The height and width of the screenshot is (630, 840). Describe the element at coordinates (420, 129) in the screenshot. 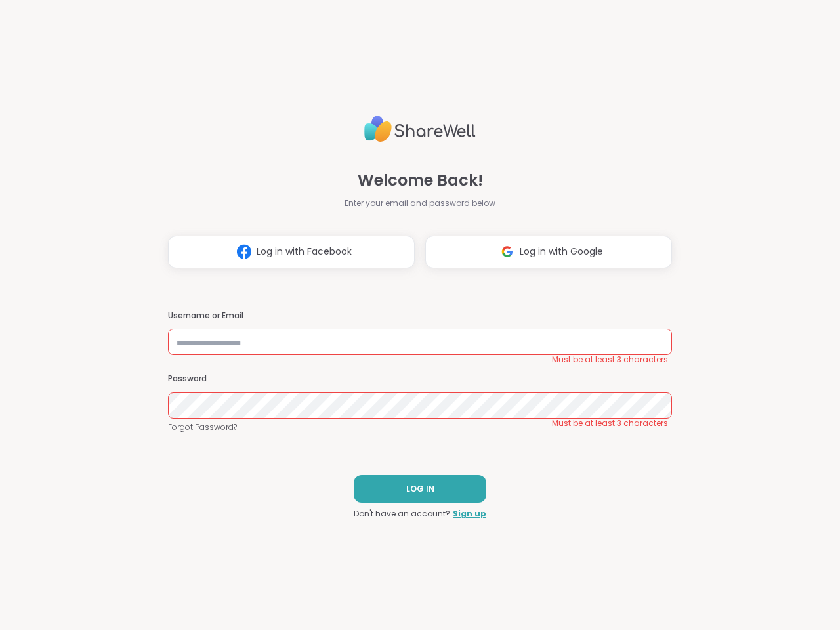

I see `img: ShareWell Logo` at that location.